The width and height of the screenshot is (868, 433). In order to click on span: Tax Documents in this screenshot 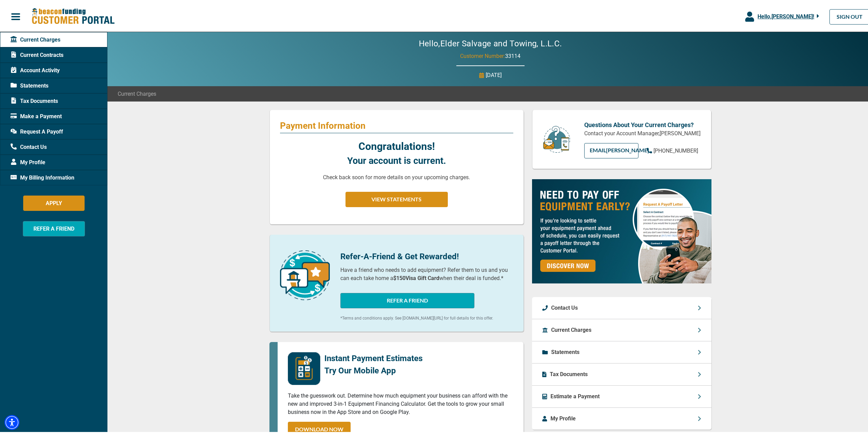, I will do `click(34, 100)`.